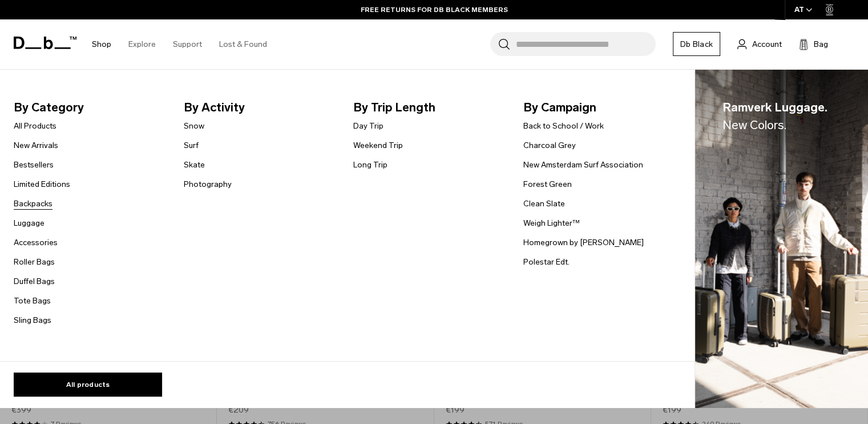 The width and height of the screenshot is (868, 424). What do you see at coordinates (767, 44) in the screenshot?
I see `span: Account` at bounding box center [767, 44].